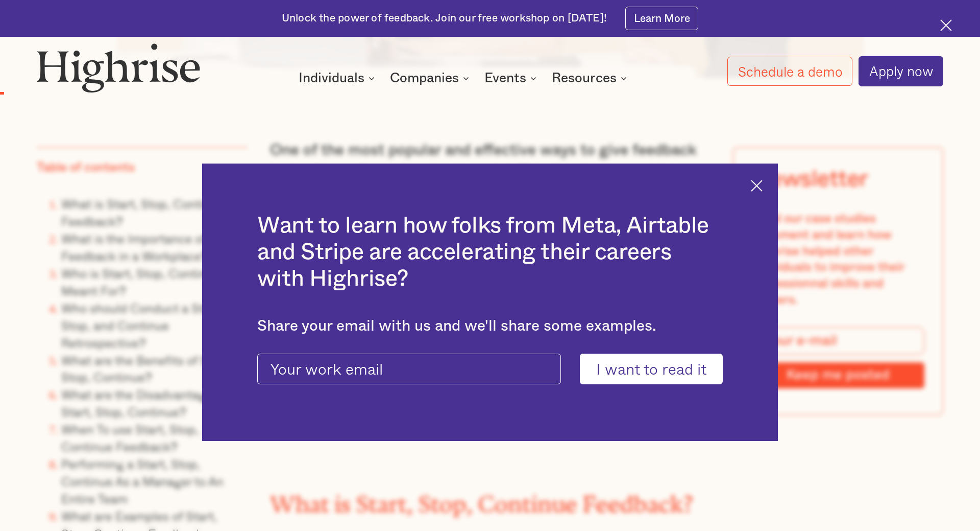 The height and width of the screenshot is (531, 980). I want to click on img: Highrise logo, so click(119, 68).